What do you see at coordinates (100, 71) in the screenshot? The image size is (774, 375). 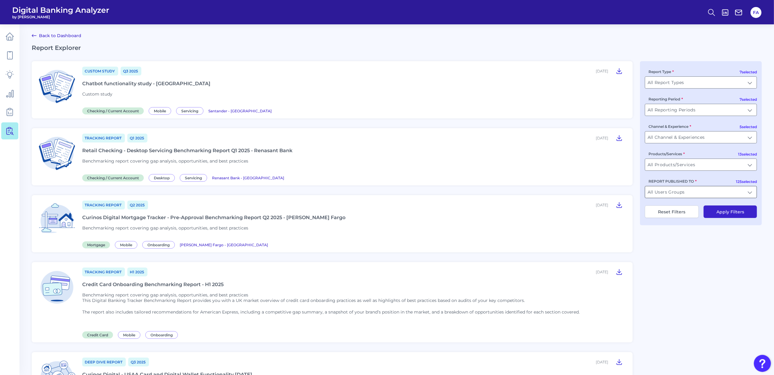 I see `a: Custom Study` at bounding box center [100, 71].